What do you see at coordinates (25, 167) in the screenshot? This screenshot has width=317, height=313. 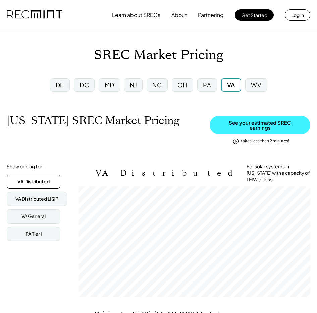 I see `div: Show pricing for:` at bounding box center [25, 167].